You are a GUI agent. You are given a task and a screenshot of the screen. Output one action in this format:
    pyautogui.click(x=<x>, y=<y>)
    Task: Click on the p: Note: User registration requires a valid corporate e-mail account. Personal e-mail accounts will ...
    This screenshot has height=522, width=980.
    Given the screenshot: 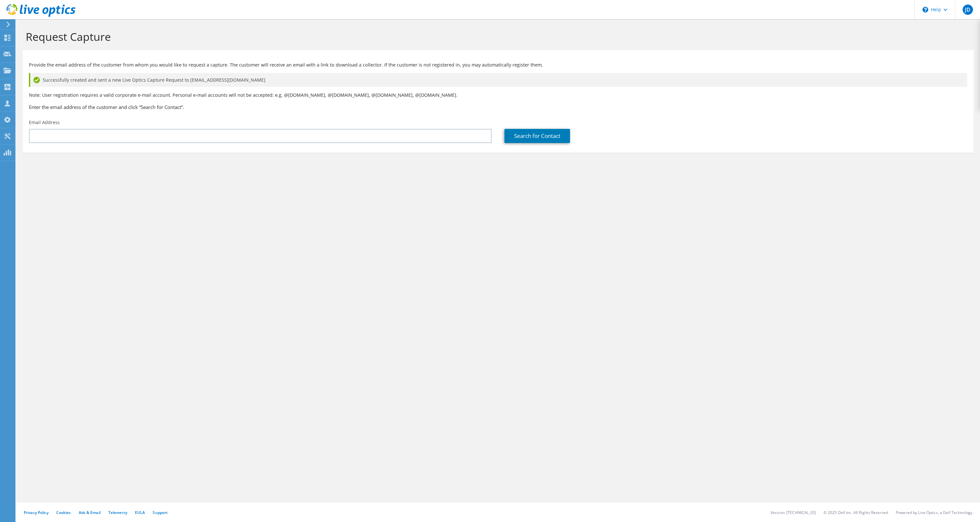 What is the action you would take?
    pyautogui.click(x=498, y=95)
    